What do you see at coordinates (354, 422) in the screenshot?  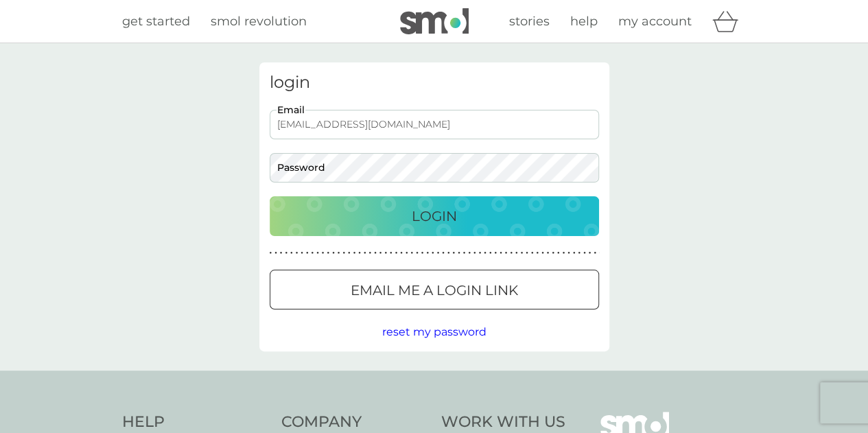 I see `h4: Company` at bounding box center [354, 422].